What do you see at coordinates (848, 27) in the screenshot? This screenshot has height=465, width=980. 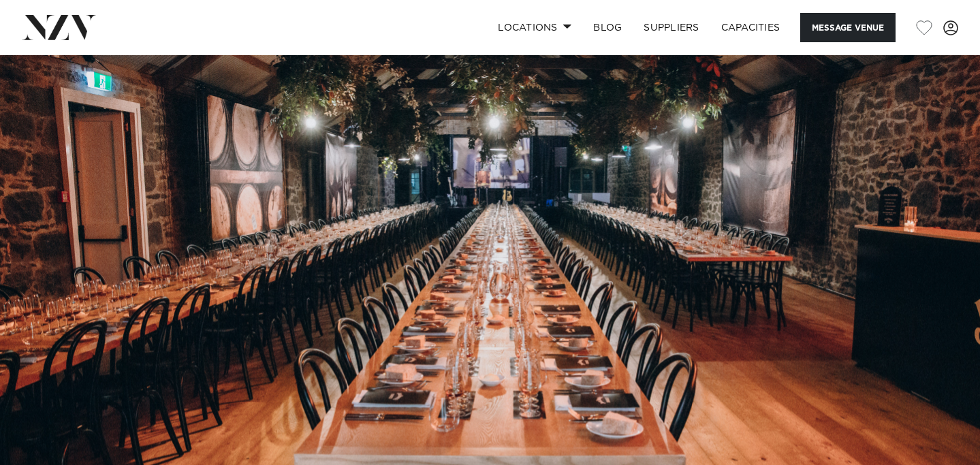 I see `button: Message Venue` at bounding box center [848, 27].